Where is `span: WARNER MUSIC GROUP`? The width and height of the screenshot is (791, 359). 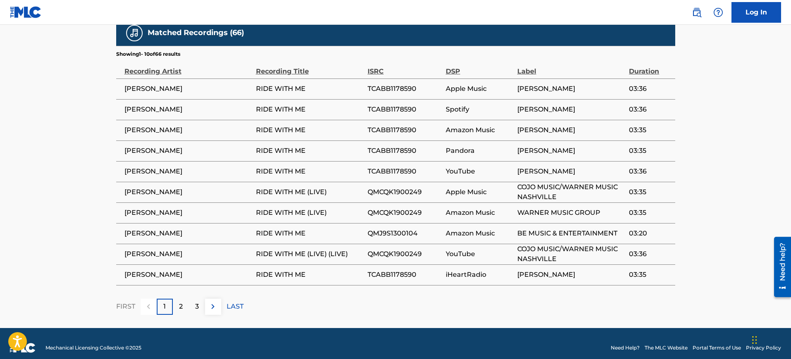
span: WARNER MUSIC GROUP is located at coordinates (571, 213).